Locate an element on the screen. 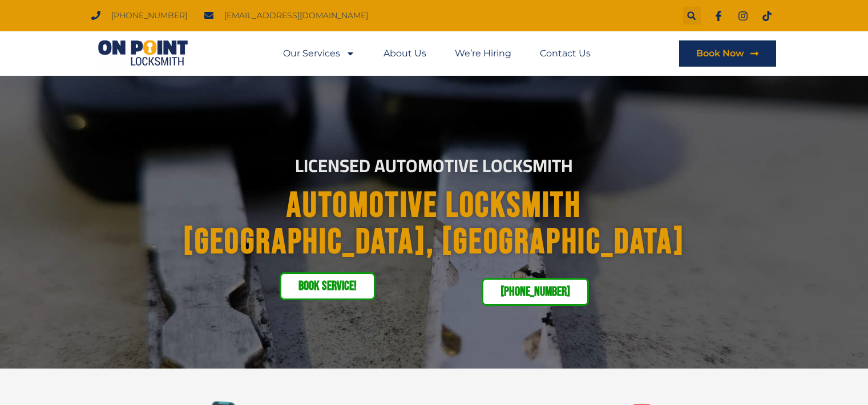 The height and width of the screenshot is (405, 868). a: Contact Us is located at coordinates (565, 54).